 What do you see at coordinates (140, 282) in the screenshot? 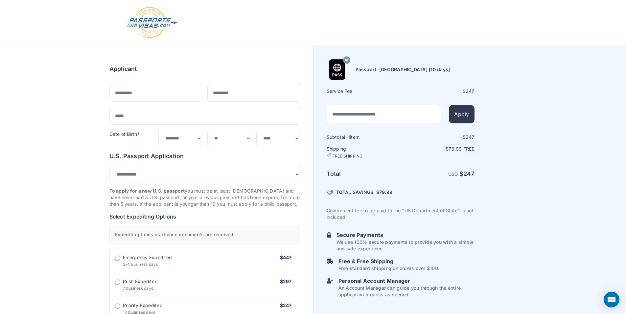
I see `span: Rush Expedited` at bounding box center [140, 282].